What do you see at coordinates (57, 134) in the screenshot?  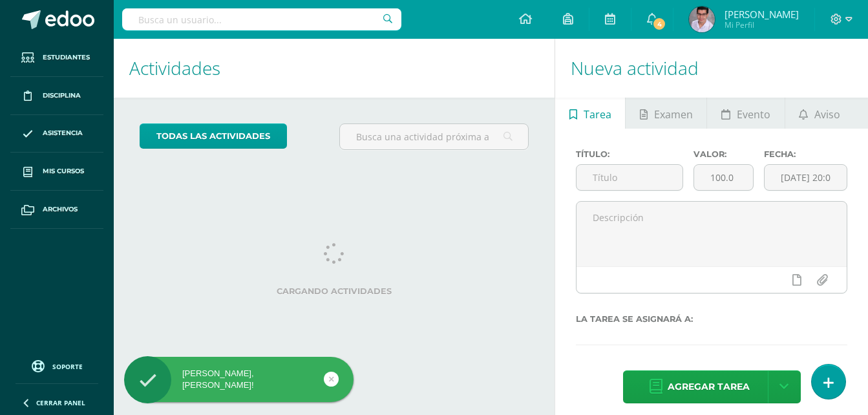 I see `a: Asistencia` at bounding box center [57, 134].